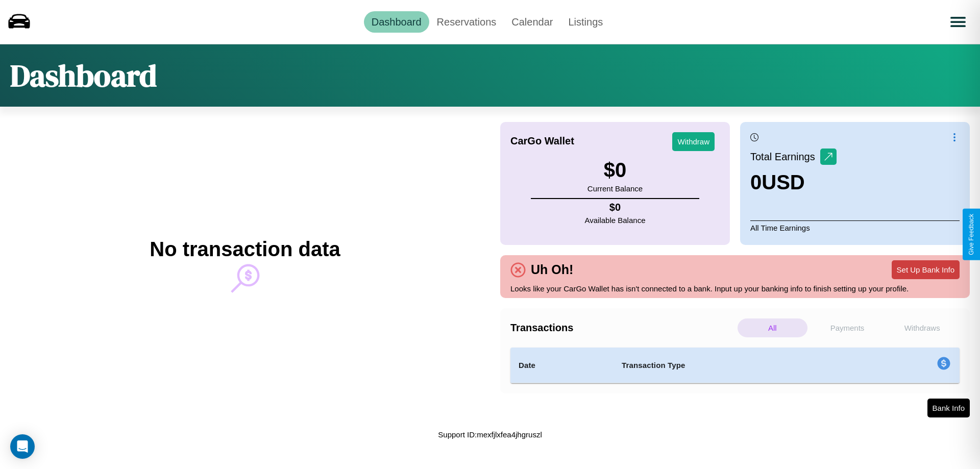 The height and width of the screenshot is (469, 980). Describe the element at coordinates (693, 142) in the screenshot. I see `button: Withdraw` at that location.